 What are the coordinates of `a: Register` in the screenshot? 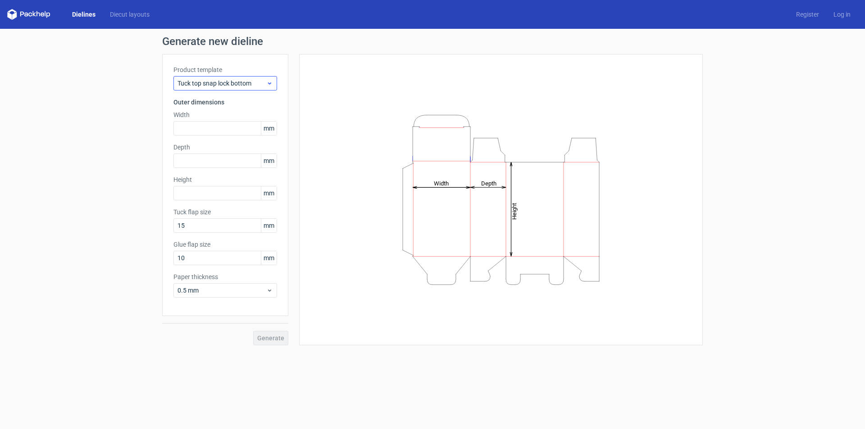 It's located at (807, 14).